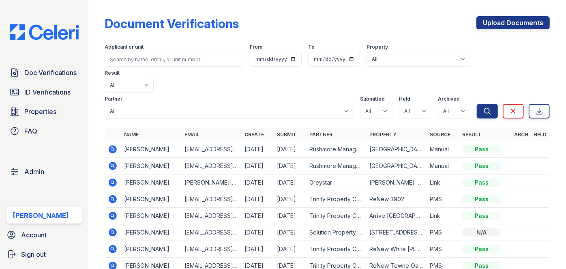 The height and width of the screenshot is (269, 566). What do you see at coordinates (40, 112) in the screenshot?
I see `span: Properties` at bounding box center [40, 112].